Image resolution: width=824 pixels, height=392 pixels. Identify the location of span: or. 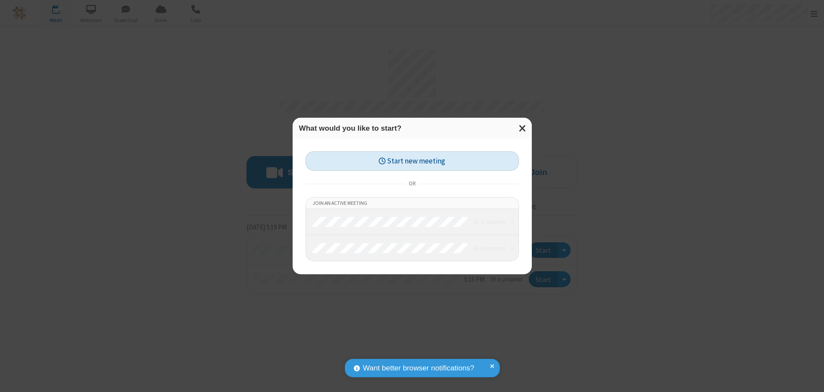
(412, 184).